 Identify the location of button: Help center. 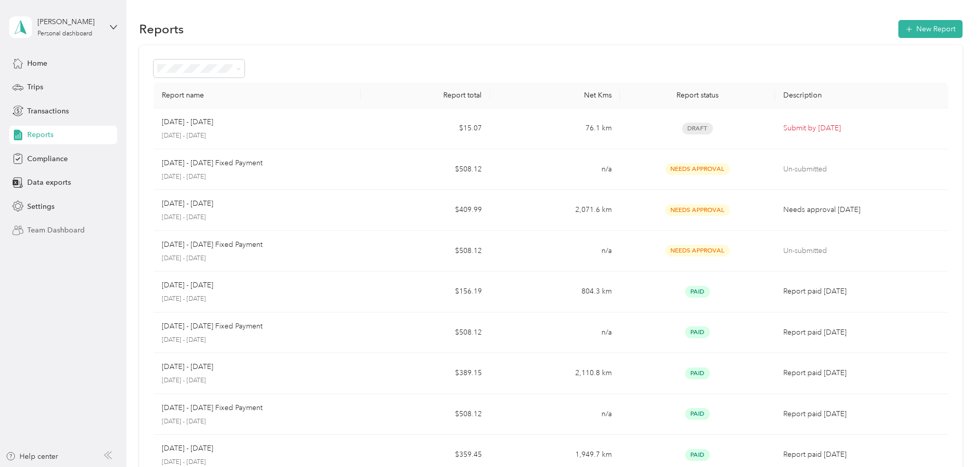
(32, 456).